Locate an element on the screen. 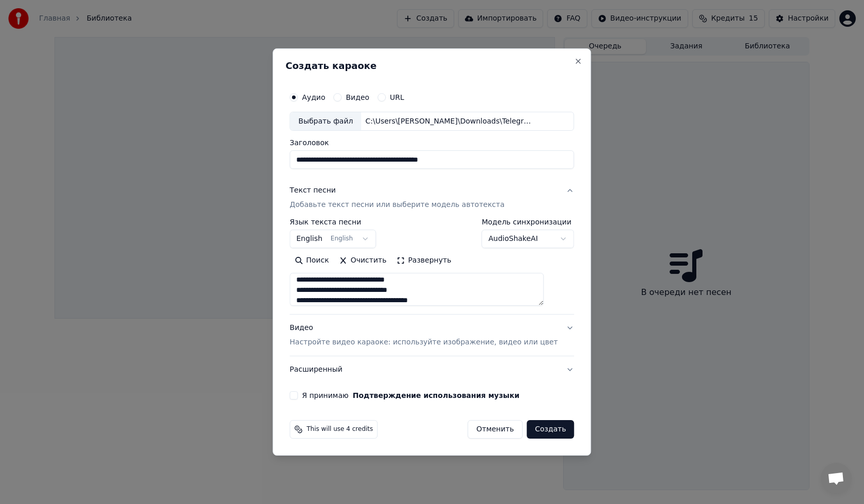 Image resolution: width=864 pixels, height=504 pixels. div: Видео is located at coordinates (424, 335).